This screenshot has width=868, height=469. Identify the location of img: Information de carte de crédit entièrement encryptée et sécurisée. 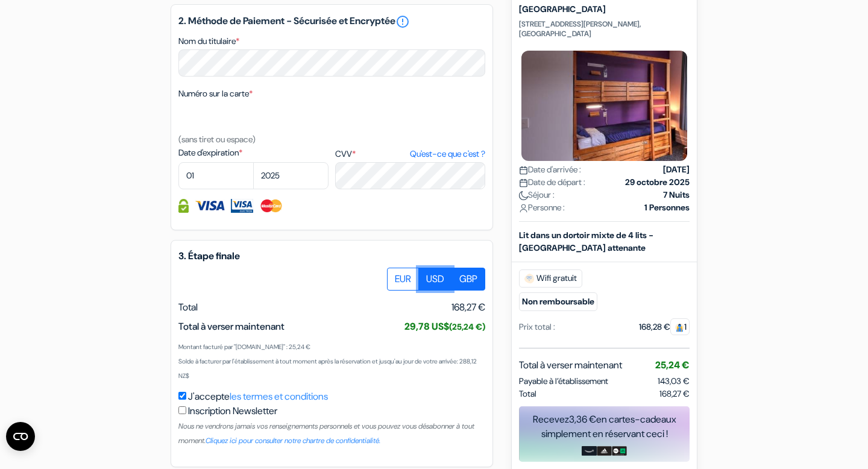
(183, 206).